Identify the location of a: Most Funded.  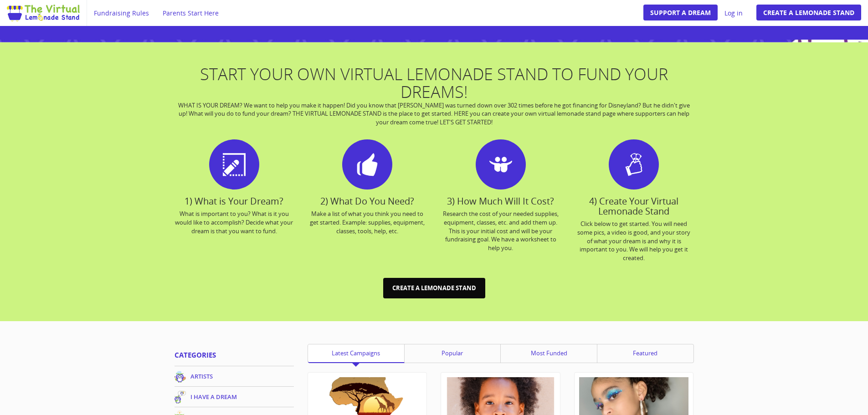
(549, 353).